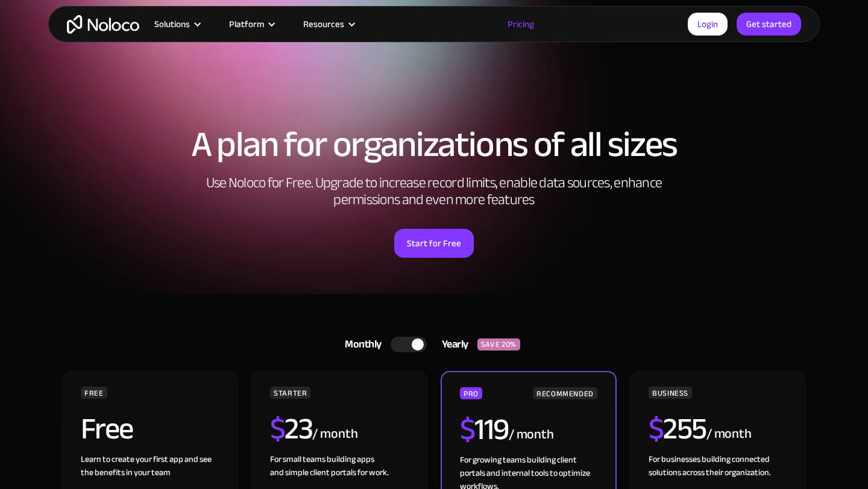 The width and height of the screenshot is (868, 489). Describe the element at coordinates (434, 145) in the screenshot. I see `h1: A plan for organizations of all sizes` at that location.